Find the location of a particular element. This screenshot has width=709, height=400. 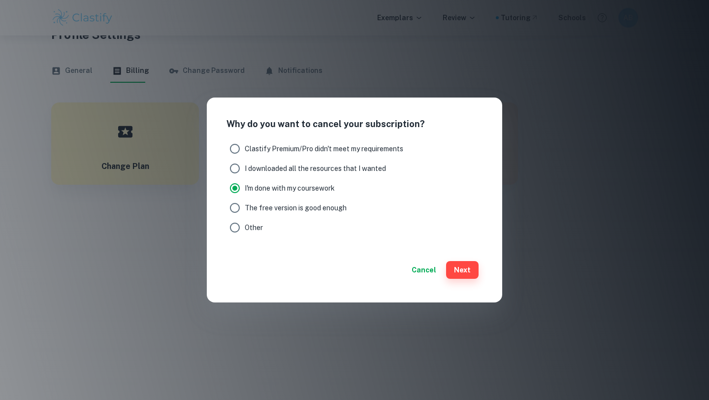

span: Other is located at coordinates (254, 228).